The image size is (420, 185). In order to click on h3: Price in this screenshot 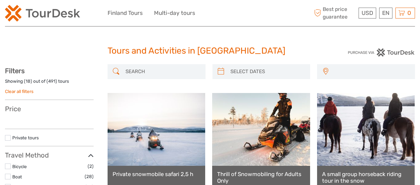, I will do `click(49, 109)`.